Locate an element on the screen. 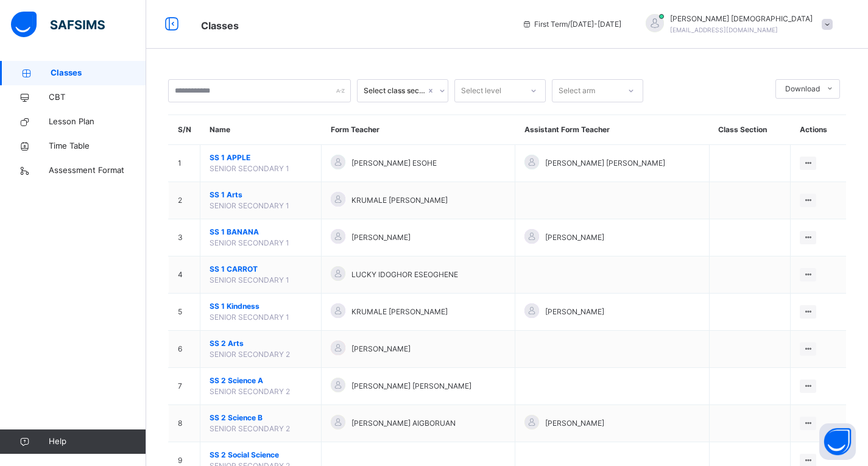  td: 5 is located at coordinates (185, 312).